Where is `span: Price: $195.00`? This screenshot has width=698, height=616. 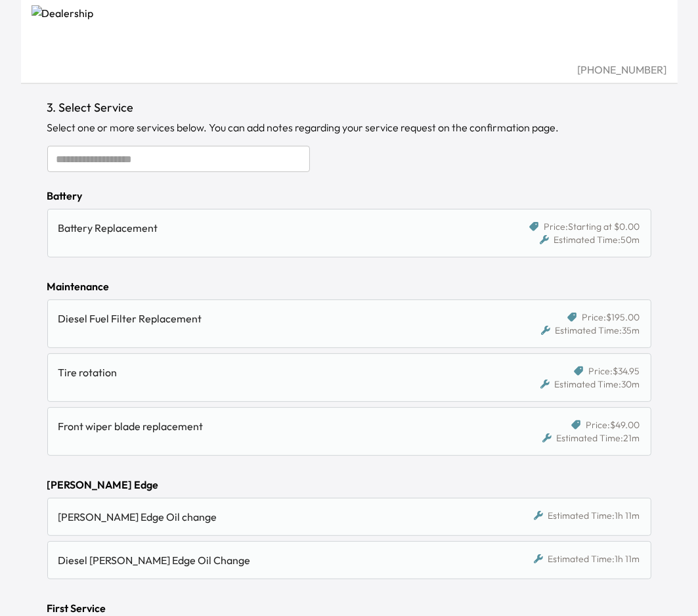
span: Price: $195.00 is located at coordinates (612, 317).